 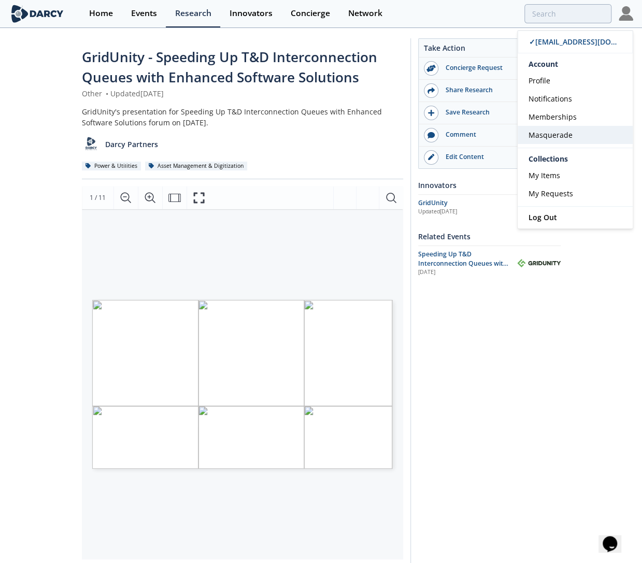 What do you see at coordinates (243, 117) in the screenshot?
I see `div: GridUnity's presentation for Speeding Up T&D Interconnection Queues with Enhanced Software Soluti...` at bounding box center [243, 117].